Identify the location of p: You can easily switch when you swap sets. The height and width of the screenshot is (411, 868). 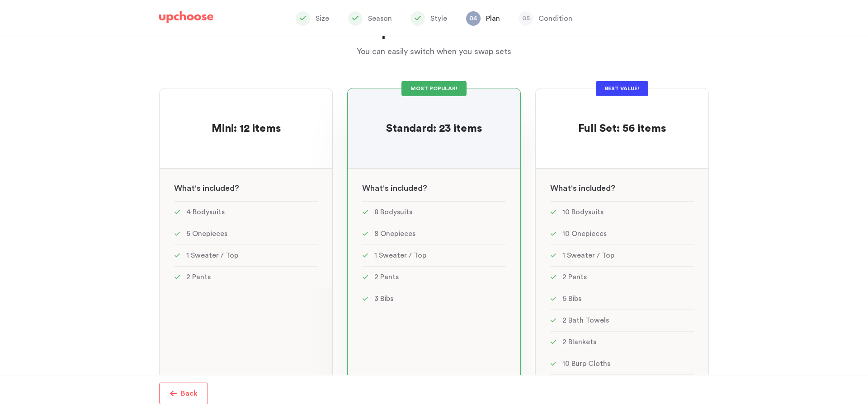
(434, 51).